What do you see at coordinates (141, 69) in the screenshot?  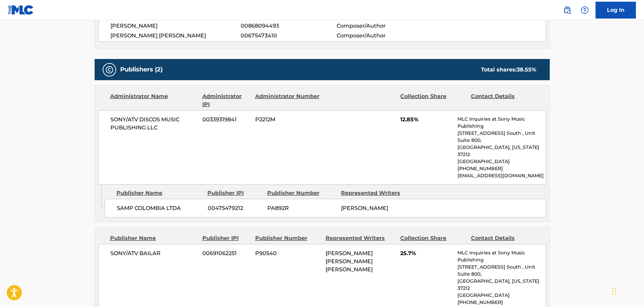 I see `h5: Publishers (2)` at bounding box center [141, 69].